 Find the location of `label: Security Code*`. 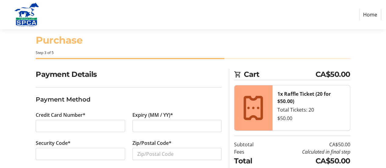

label: Security Code* is located at coordinates (53, 143).